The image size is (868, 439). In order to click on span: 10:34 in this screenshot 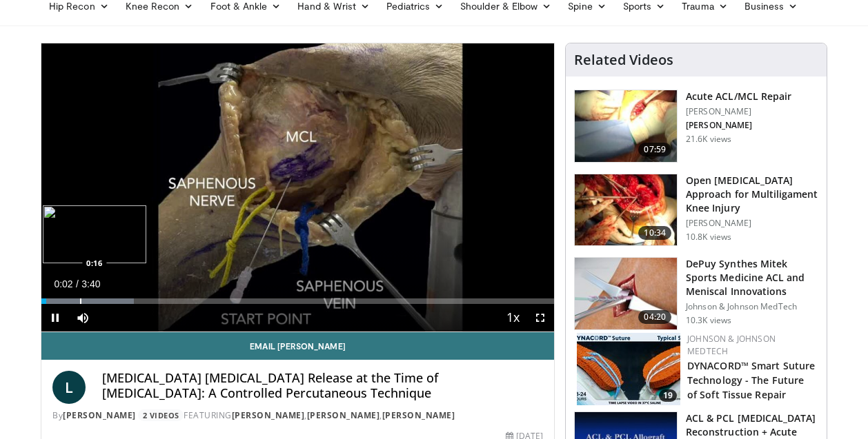, I will do `click(655, 233)`.